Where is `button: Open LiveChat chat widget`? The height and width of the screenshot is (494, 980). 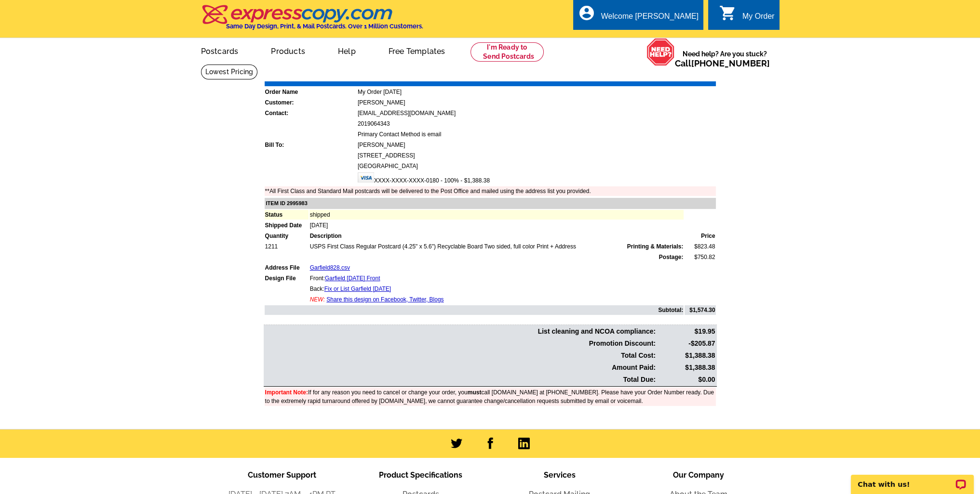 button: Open LiveChat chat widget is located at coordinates (117, 21).